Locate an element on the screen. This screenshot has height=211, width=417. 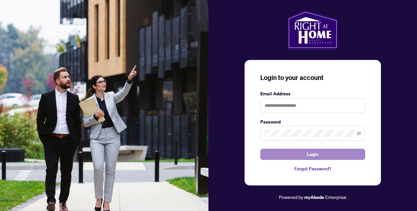
span: Powered by is located at coordinates (291, 197).